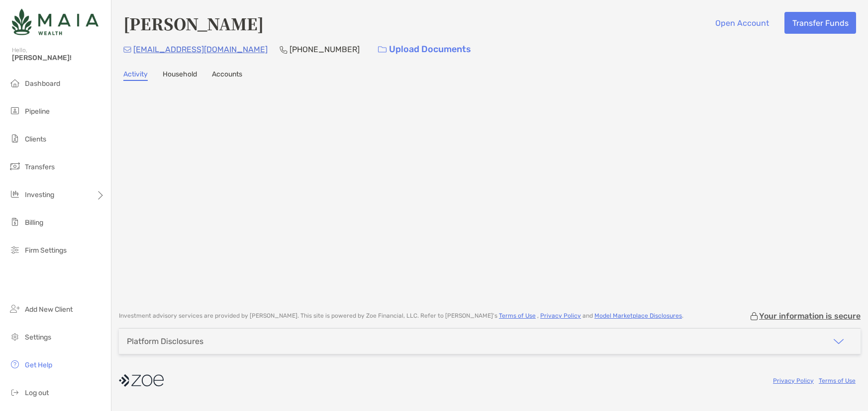  Describe the element at coordinates (38, 111) in the screenshot. I see `span: Pipeline` at that location.